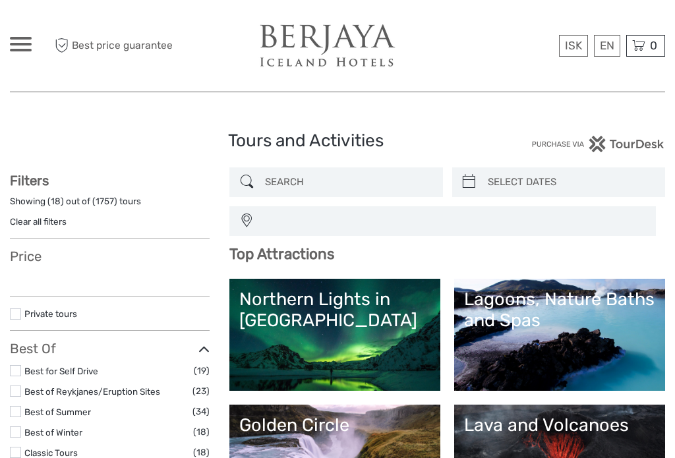 Image resolution: width=675 pixels, height=458 pixels. I want to click on a: Lagoons, Nature Baths and Spas, so click(559, 335).